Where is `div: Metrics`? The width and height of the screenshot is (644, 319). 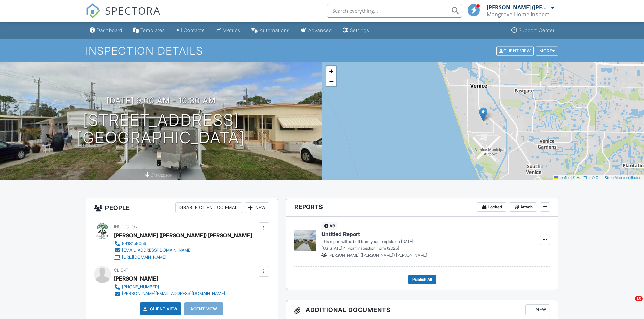
div: Metrics is located at coordinates (231, 30).